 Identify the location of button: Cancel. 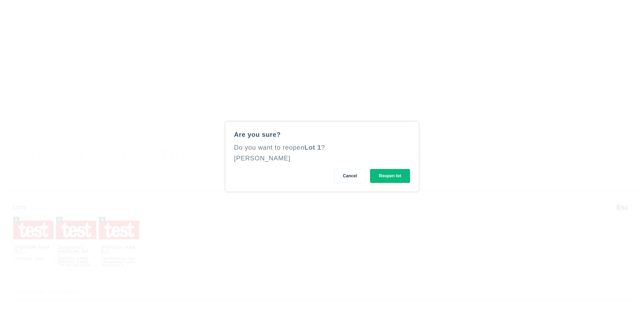
(350, 176).